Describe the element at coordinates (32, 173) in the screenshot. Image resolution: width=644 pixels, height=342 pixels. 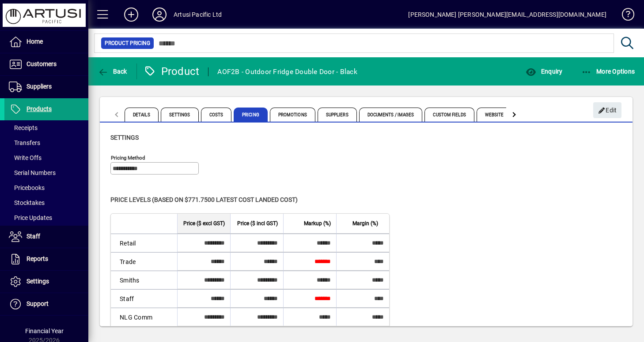
I see `span: Serial Numbers` at that location.